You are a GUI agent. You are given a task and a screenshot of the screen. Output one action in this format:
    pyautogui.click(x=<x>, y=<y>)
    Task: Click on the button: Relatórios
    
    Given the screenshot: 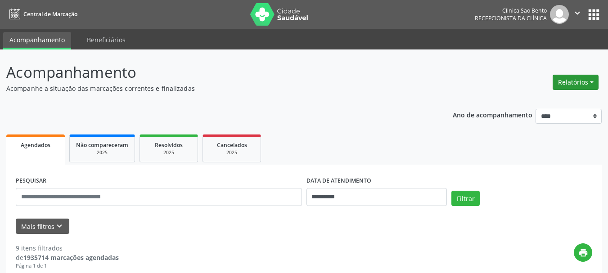 What is the action you would take?
    pyautogui.click(x=575, y=82)
    